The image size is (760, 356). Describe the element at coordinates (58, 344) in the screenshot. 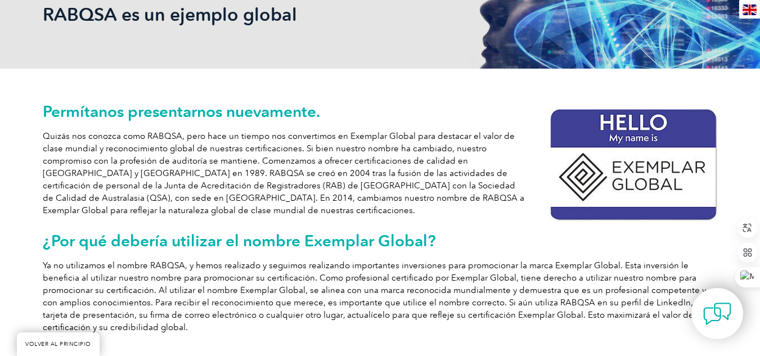

I see `font: VOLVER AL PRINCIPIO` at that location.